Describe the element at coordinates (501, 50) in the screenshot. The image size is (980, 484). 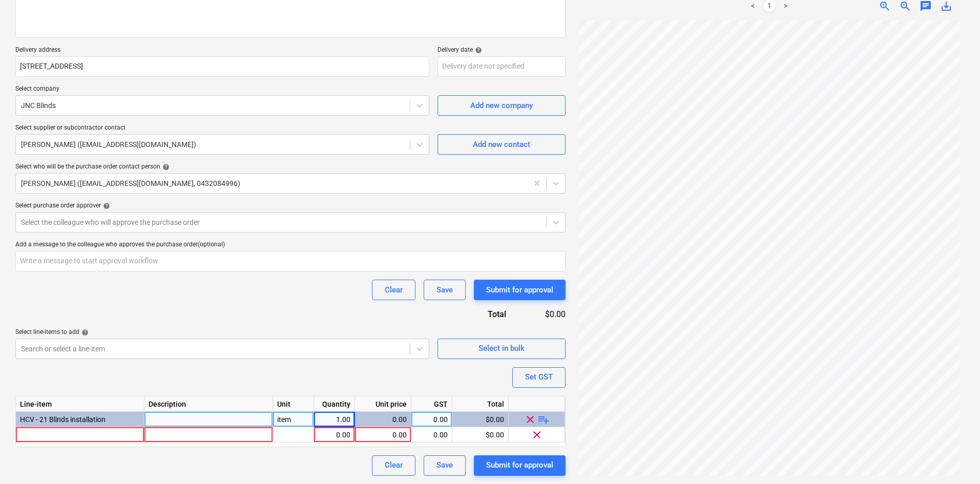
I see `div: Delivery date` at that location.